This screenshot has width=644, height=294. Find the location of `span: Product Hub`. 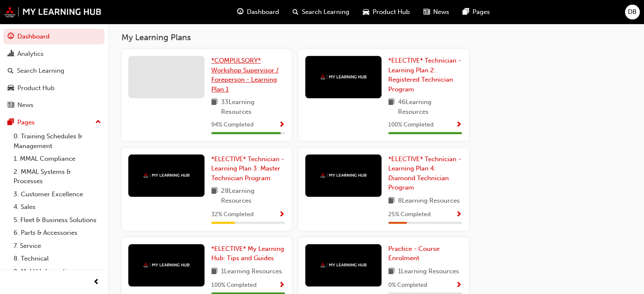

span: Product Hub is located at coordinates (391, 12).